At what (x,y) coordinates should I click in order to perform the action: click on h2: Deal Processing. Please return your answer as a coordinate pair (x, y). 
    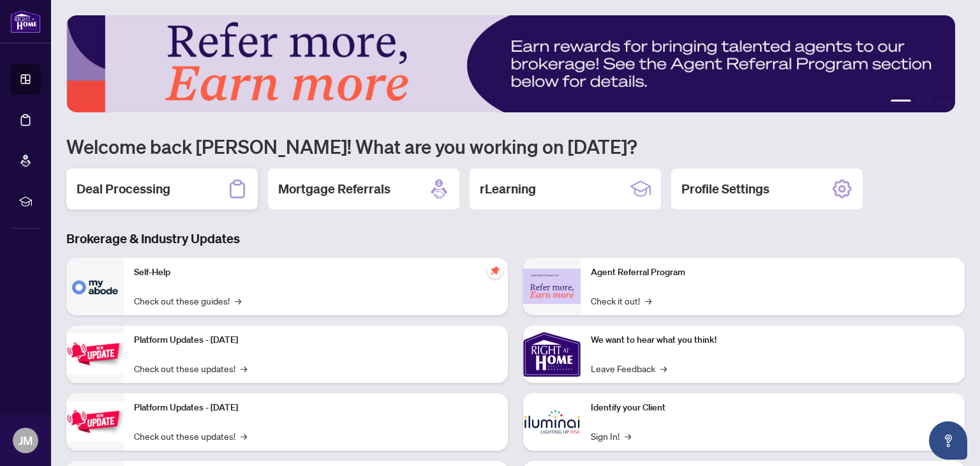
    Looking at the image, I should click on (123, 189).